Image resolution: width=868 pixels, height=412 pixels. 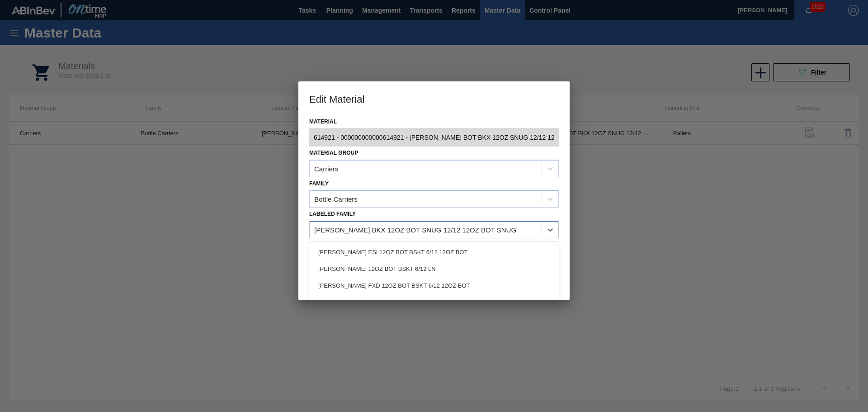 I want to click on label: Material Group, so click(x=333, y=153).